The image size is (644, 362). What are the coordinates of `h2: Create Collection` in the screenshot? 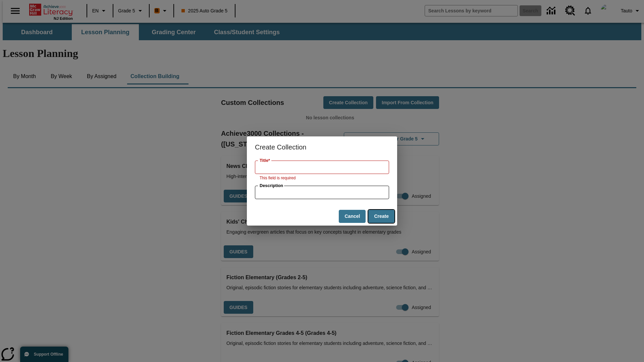 It's located at (322, 147).